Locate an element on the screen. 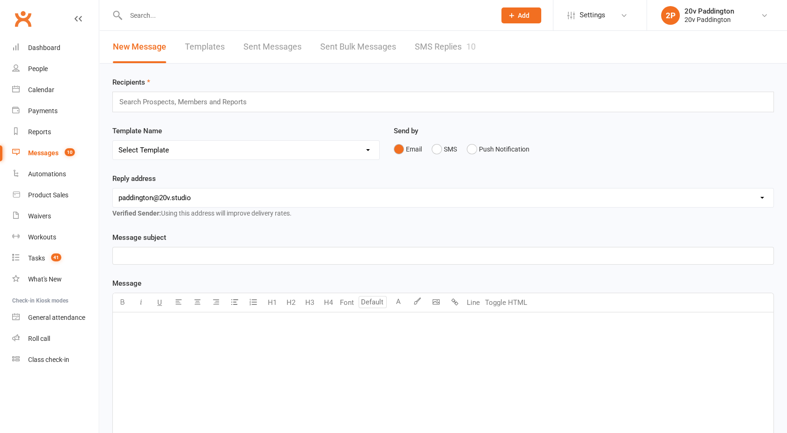  label: Recipients is located at coordinates (131, 82).